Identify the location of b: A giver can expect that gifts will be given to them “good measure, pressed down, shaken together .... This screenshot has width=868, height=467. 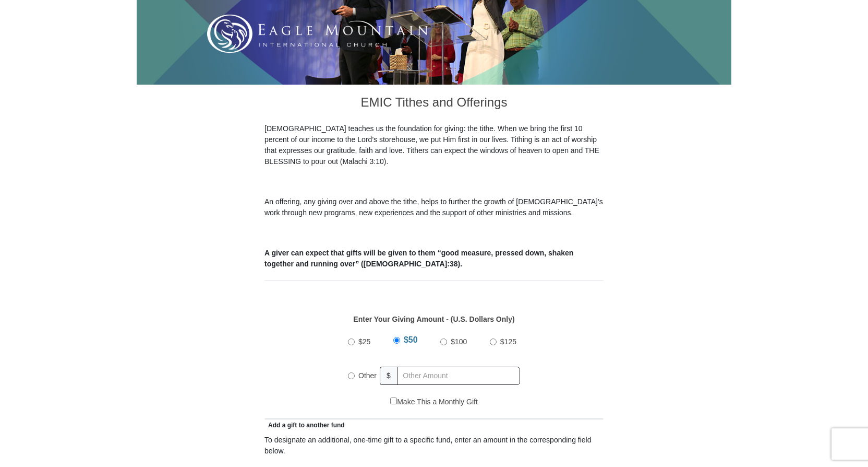
(419, 258).